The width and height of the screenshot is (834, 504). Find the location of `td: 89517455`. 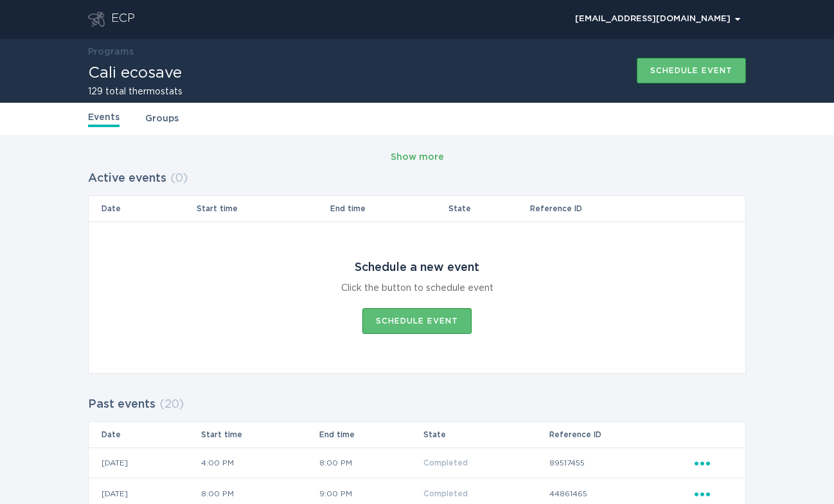

td: 89517455 is located at coordinates (621, 463).